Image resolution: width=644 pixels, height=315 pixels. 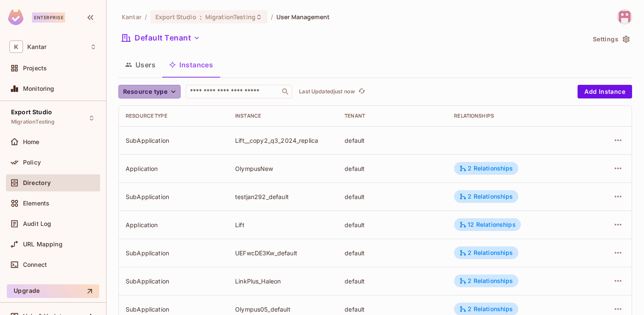 What do you see at coordinates (624, 17) in the screenshot?
I see `img: Sahlath` at bounding box center [624, 17].